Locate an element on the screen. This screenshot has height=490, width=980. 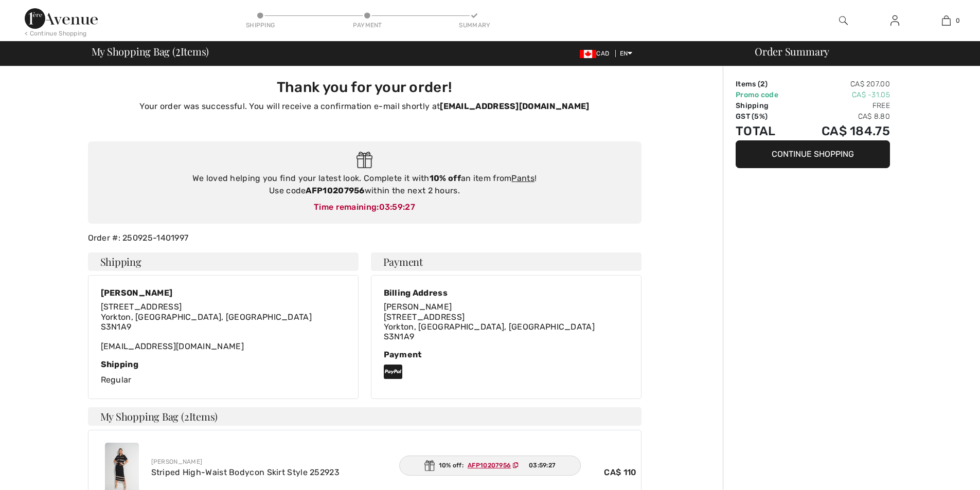
td: CA$ 8.80 is located at coordinates (842, 116).